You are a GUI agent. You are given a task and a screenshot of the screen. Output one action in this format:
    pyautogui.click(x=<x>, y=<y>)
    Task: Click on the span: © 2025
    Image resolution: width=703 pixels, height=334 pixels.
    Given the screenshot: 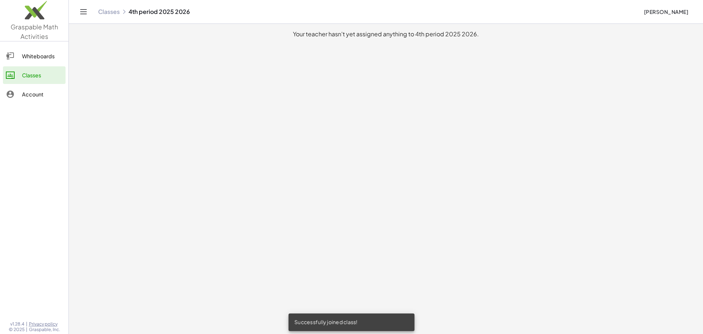 What is the action you would take?
    pyautogui.click(x=16, y=329)
    